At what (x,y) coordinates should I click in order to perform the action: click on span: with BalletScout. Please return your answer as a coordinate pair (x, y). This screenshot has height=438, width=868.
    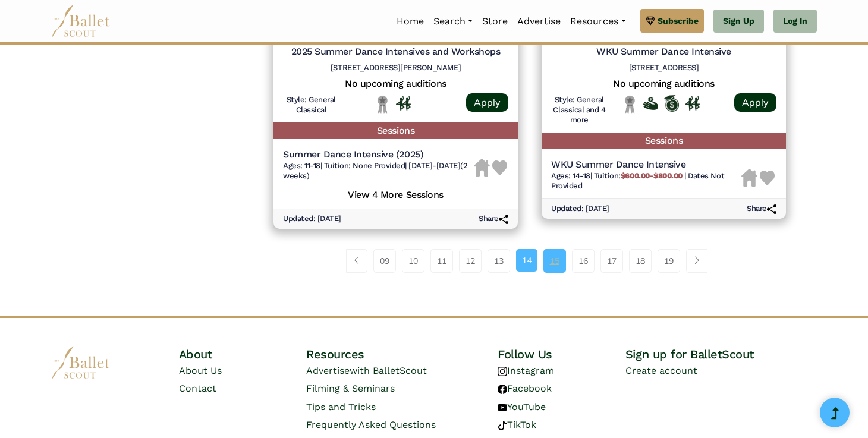
    Looking at the image, I should click on (388, 371).